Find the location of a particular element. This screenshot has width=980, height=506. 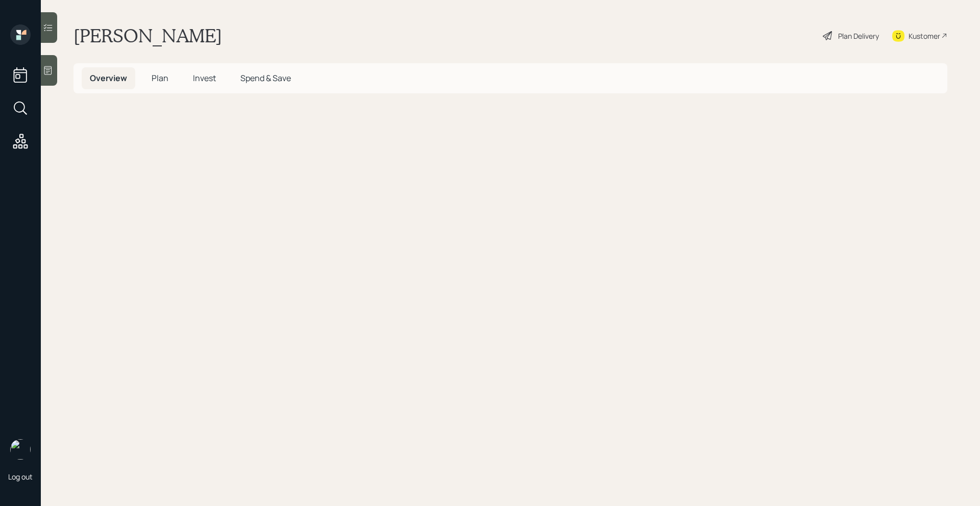

div: Kustomer is located at coordinates (924, 35).